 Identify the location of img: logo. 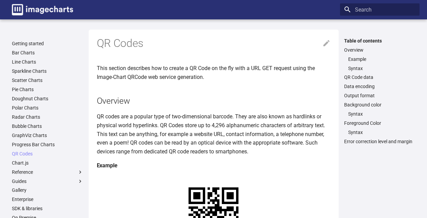
(42, 10).